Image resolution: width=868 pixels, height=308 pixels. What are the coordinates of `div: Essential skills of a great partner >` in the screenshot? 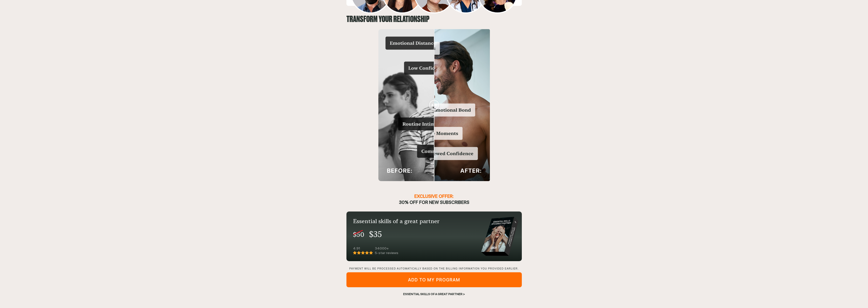 It's located at (434, 294).